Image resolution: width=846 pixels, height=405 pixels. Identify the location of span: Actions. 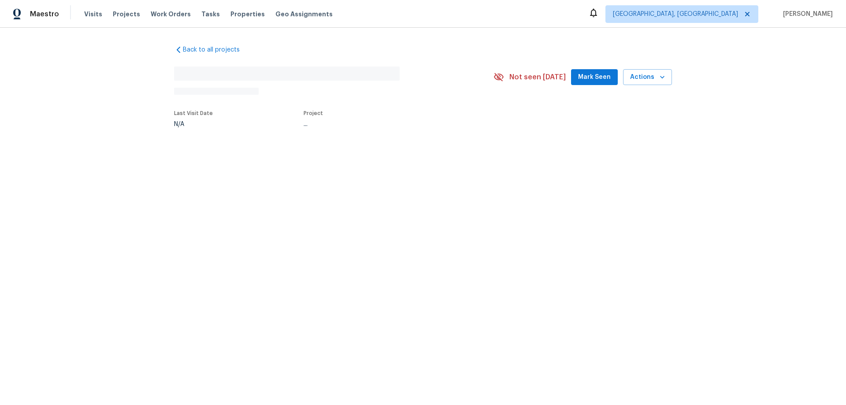
(647, 77).